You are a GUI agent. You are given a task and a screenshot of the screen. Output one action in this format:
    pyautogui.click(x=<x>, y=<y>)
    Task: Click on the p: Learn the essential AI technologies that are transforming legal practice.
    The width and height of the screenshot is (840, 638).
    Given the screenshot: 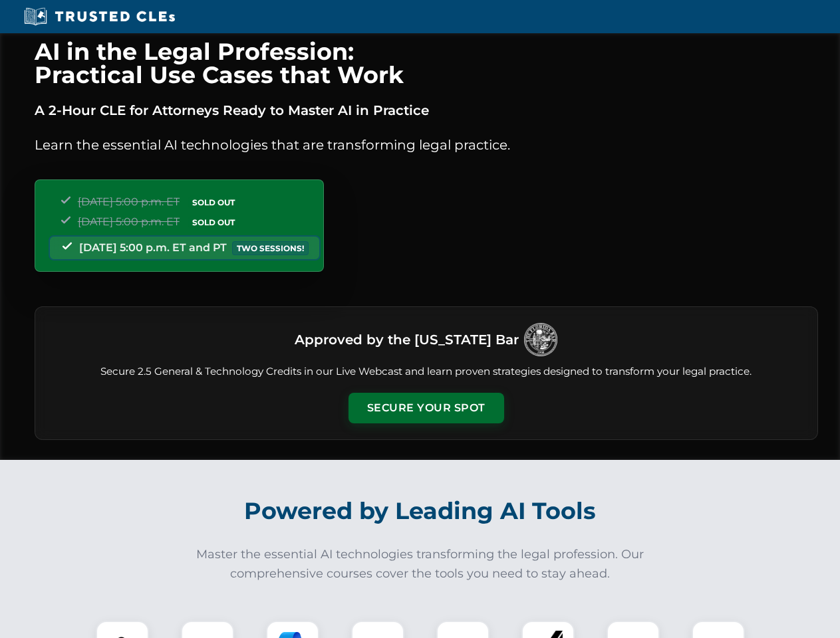 What is the action you would take?
    pyautogui.click(x=426, y=145)
    